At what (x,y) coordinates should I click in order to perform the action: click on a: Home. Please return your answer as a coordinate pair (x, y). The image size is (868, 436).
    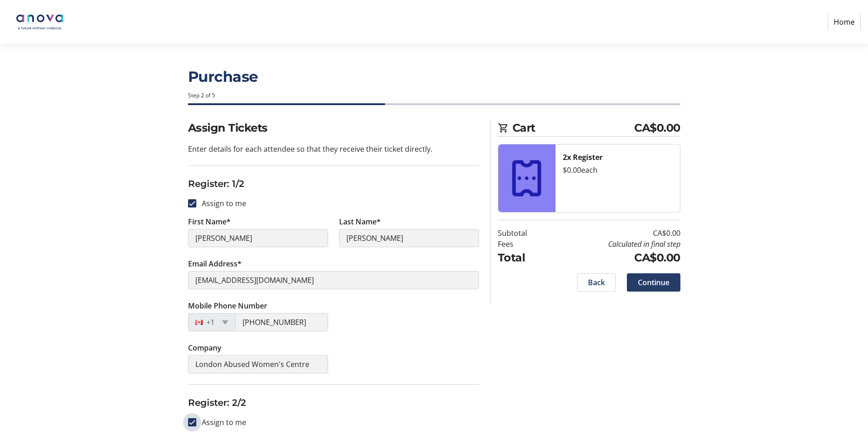
    Looking at the image, I should click on (844, 22).